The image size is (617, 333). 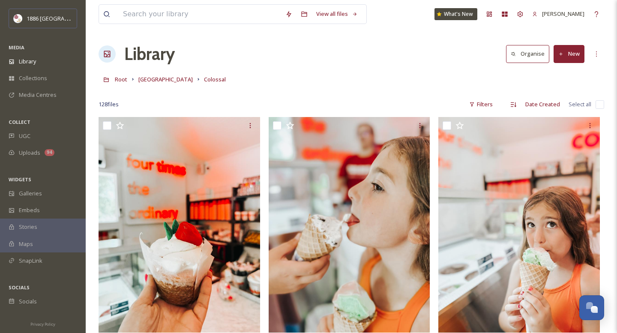 I want to click on span: Root, so click(x=121, y=79).